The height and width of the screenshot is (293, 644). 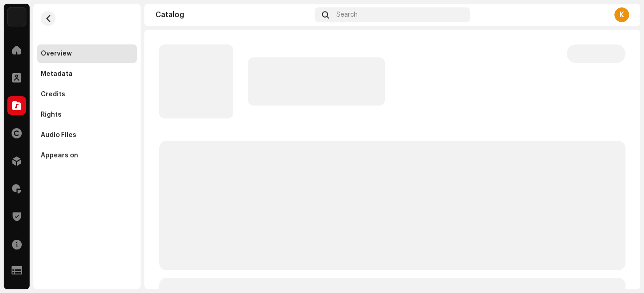 What do you see at coordinates (87, 94) in the screenshot?
I see `re-m-nav-item: Credits` at bounding box center [87, 94].